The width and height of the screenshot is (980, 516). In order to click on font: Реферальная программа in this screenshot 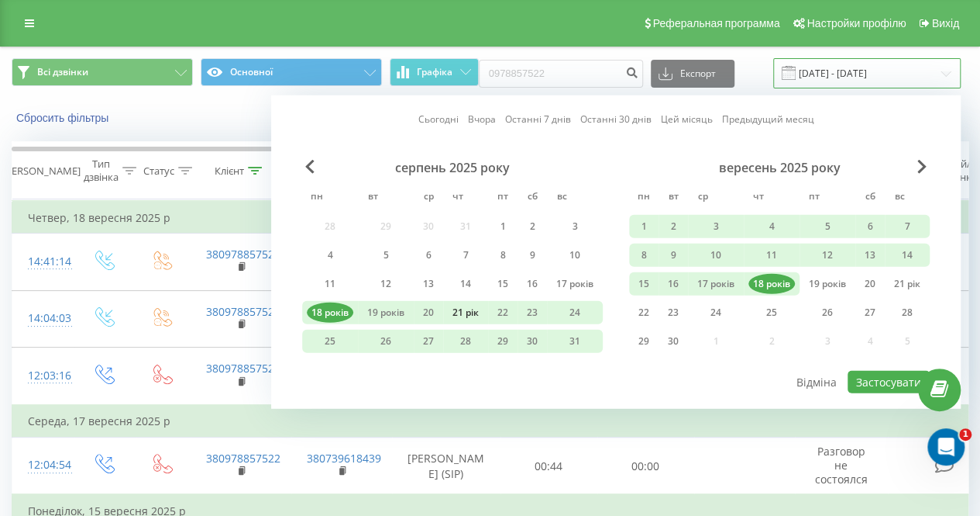, I will do `click(717, 23)`.